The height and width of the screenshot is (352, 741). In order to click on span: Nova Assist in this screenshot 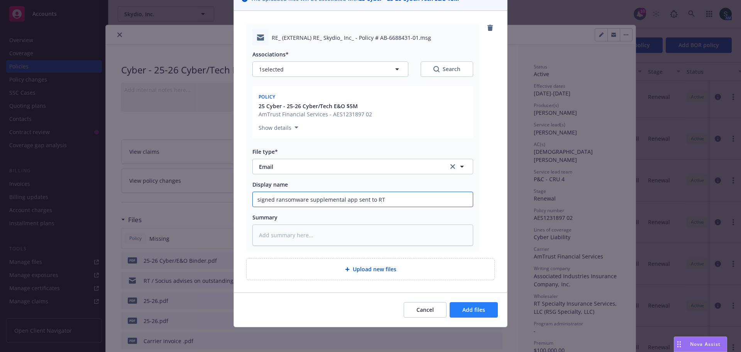, I will do `click(705, 344)`.